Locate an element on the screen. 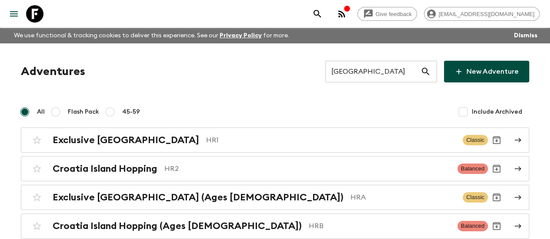 This screenshot has width=550, height=239. p: HRA is located at coordinates (403, 198).